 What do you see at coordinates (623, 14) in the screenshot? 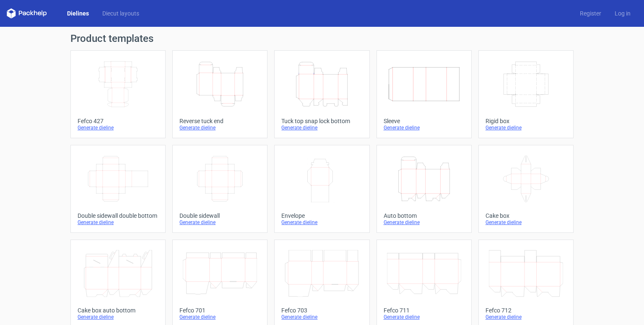
I see `a: Log in` at bounding box center [623, 14].